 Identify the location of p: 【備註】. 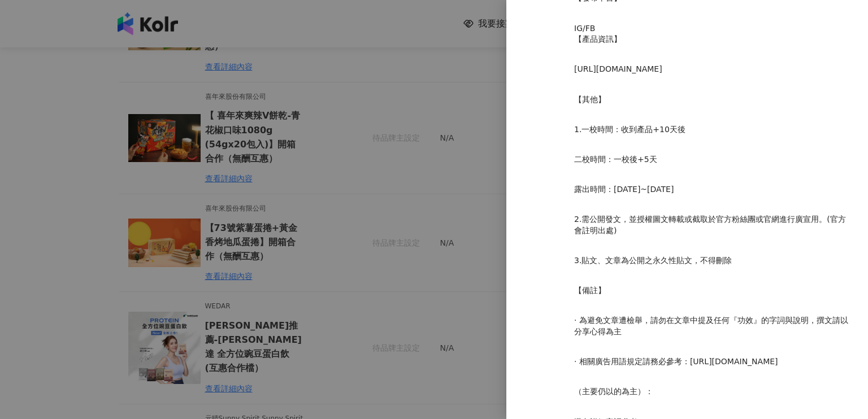
(713, 291).